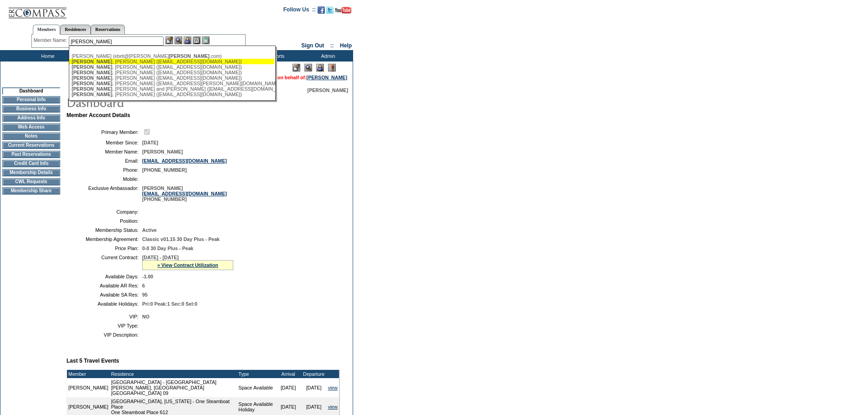 This screenshot has height=415, width=868. I want to click on a: Members, so click(46, 29).